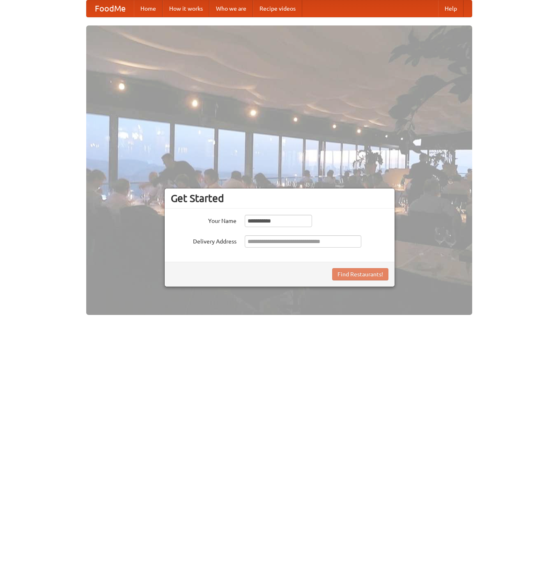  I want to click on a: Home, so click(148, 9).